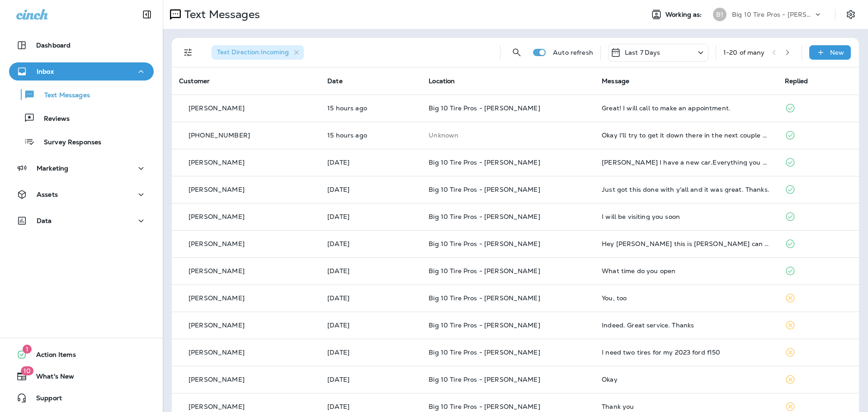  Describe the element at coordinates (82, 221) in the screenshot. I see `button: Data` at that location.